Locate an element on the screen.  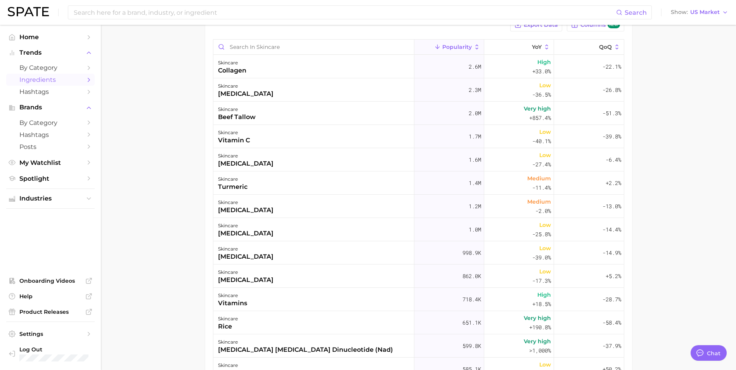
span: Settings is located at coordinates (50, 334).